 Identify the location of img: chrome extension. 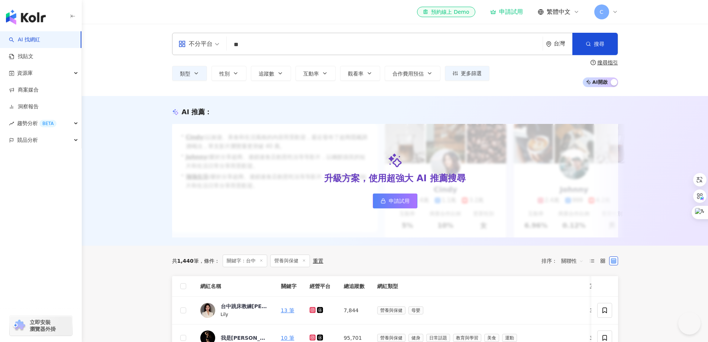
(19, 325).